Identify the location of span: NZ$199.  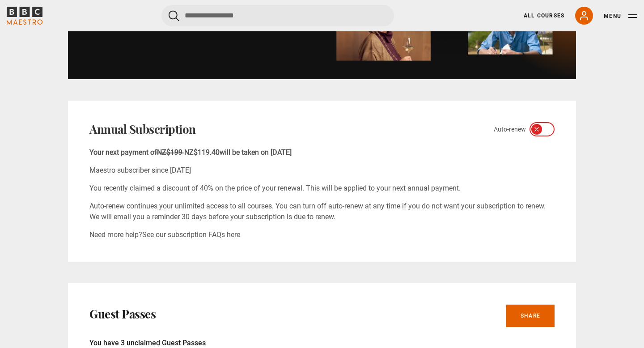
(169, 152).